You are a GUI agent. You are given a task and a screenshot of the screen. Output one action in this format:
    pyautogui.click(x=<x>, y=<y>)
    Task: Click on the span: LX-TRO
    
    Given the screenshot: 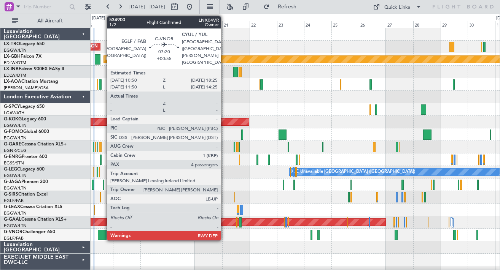 What is the action you would take?
    pyautogui.click(x=12, y=44)
    